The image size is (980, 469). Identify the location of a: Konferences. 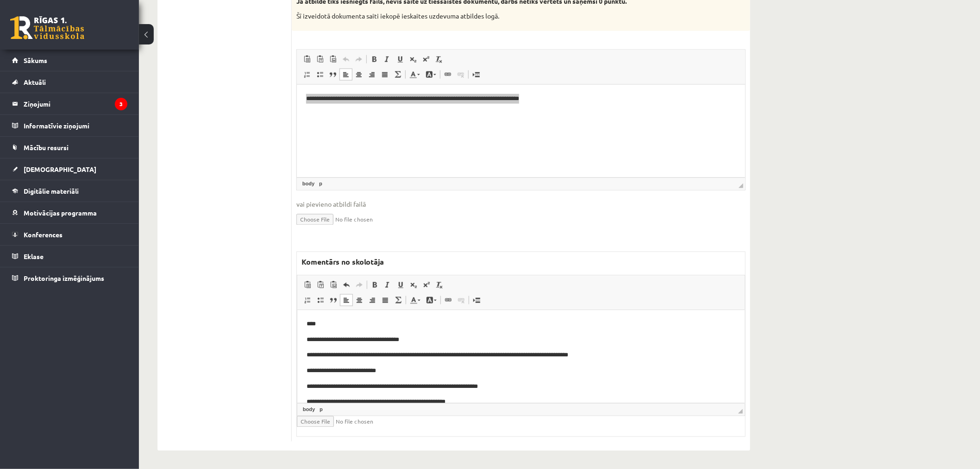
(70, 234).